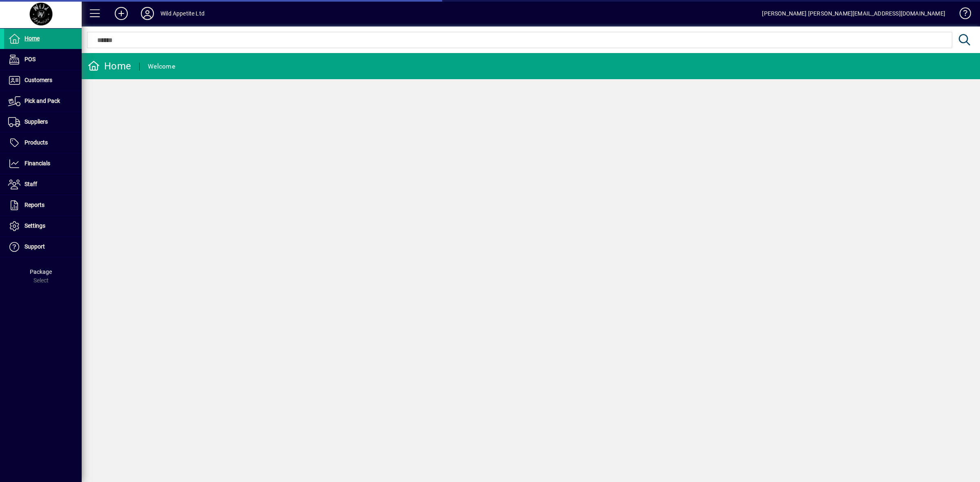 This screenshot has height=482, width=980. What do you see at coordinates (43, 247) in the screenshot?
I see `a: Support` at bounding box center [43, 247].